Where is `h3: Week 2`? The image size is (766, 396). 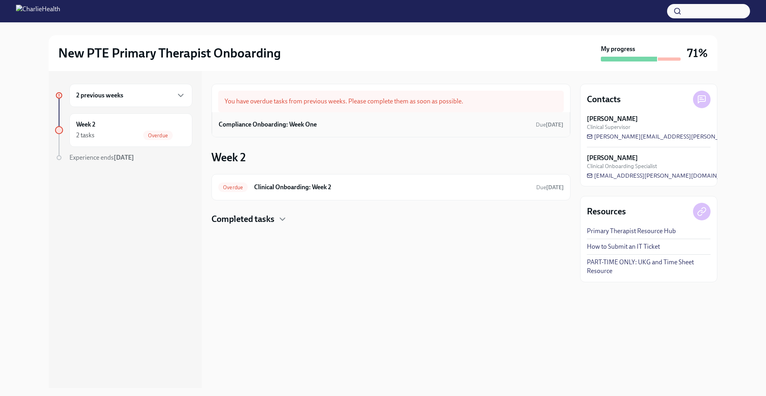
h3: Week 2 is located at coordinates (229, 157).